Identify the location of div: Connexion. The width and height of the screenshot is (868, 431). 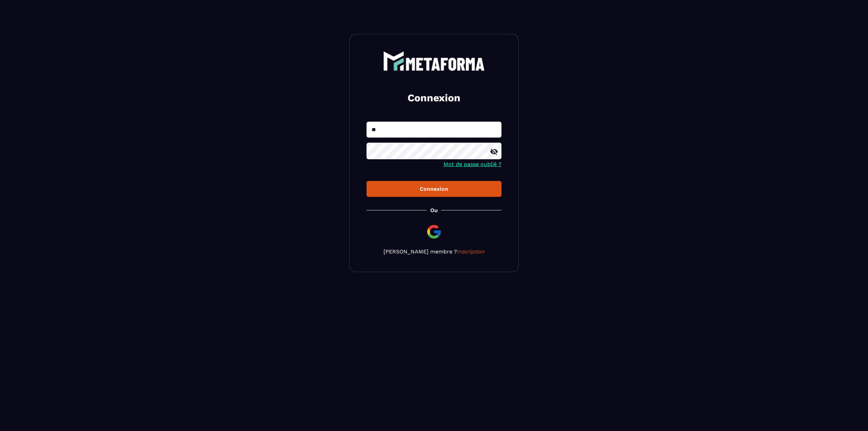
(434, 189).